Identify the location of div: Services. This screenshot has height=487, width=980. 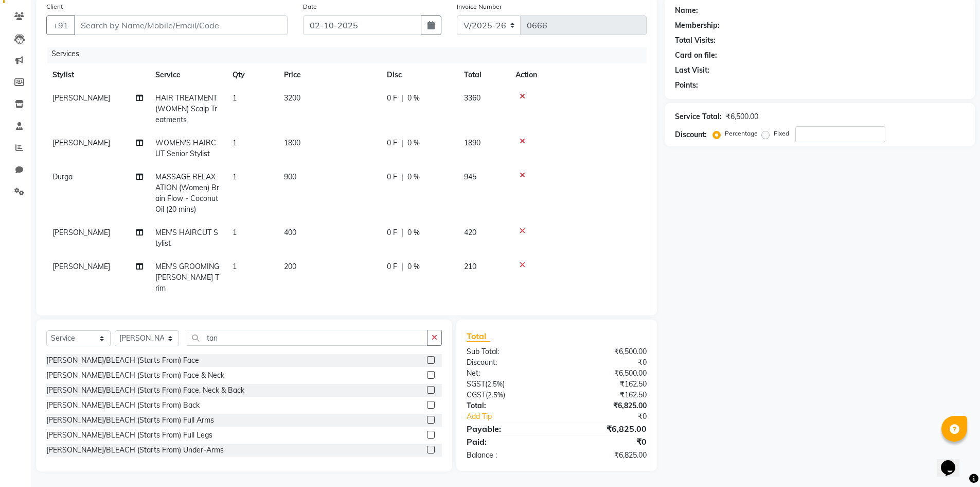
(351, 54).